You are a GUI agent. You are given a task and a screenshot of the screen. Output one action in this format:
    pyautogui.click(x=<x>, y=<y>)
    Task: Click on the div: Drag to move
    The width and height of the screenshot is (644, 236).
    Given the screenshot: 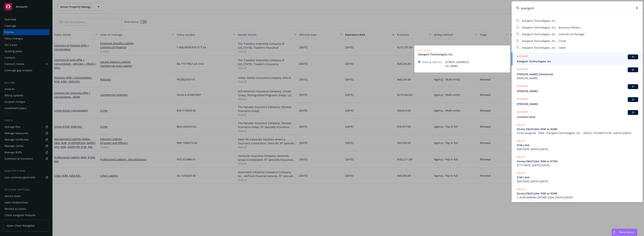 What is the action you would take?
    pyautogui.click(x=614, y=232)
    